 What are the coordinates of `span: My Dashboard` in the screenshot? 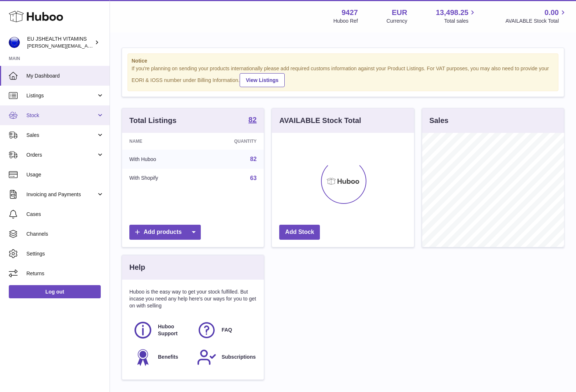 It's located at (65, 76).